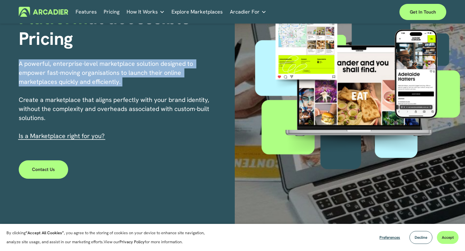  Describe the element at coordinates (421, 238) in the screenshot. I see `span: Decline` at that location.